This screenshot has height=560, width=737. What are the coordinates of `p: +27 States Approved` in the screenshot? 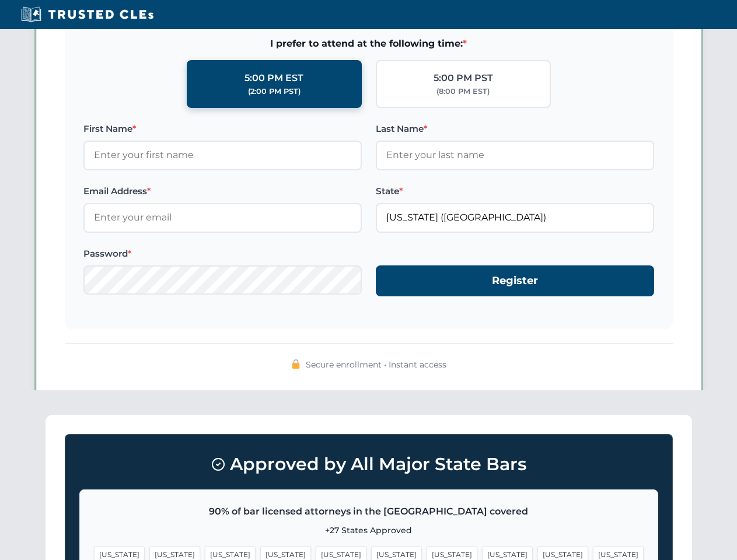 It's located at (368, 530).